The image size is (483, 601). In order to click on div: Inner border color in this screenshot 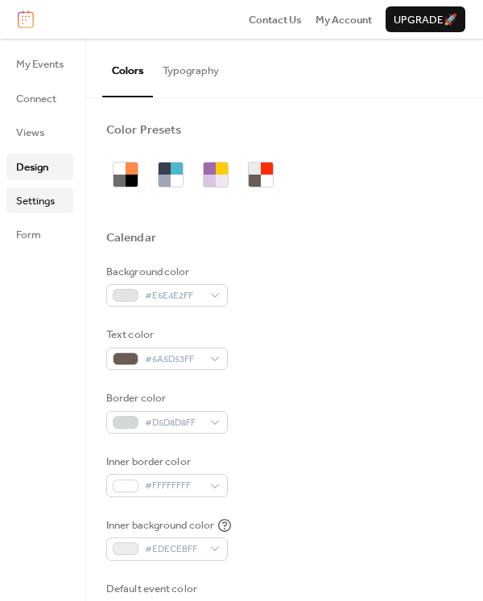, I will do `click(165, 462)`.